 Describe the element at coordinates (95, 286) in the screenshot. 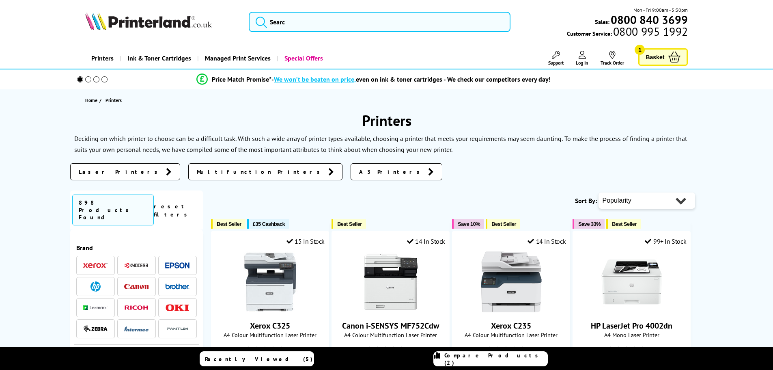

I see `img: HP` at that location.